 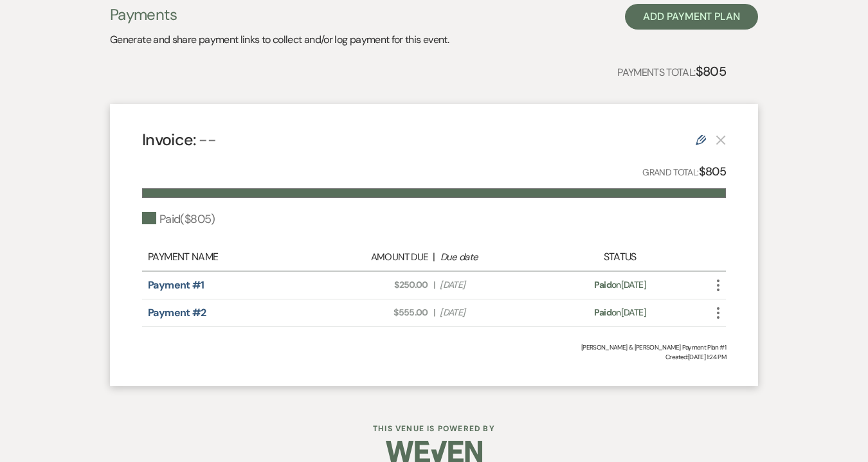 I want to click on div: Paid ( $805 ), so click(x=178, y=219).